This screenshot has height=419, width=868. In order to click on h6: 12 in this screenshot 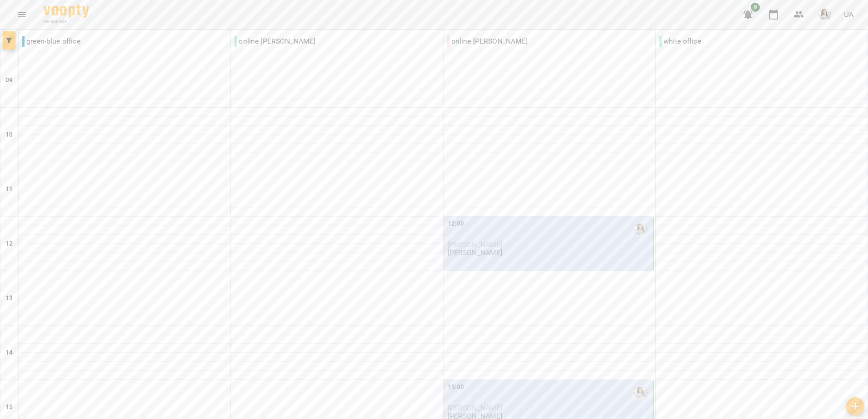, I will do `click(9, 244)`.